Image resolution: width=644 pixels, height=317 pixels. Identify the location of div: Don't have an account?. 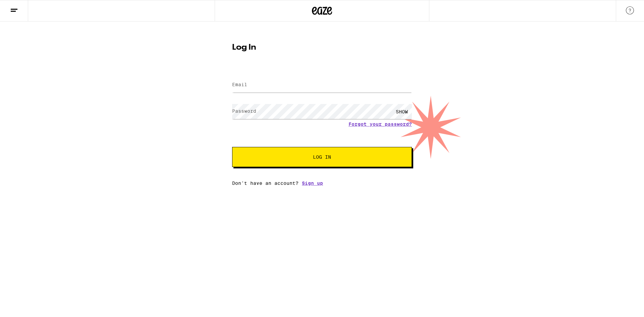
(322, 183).